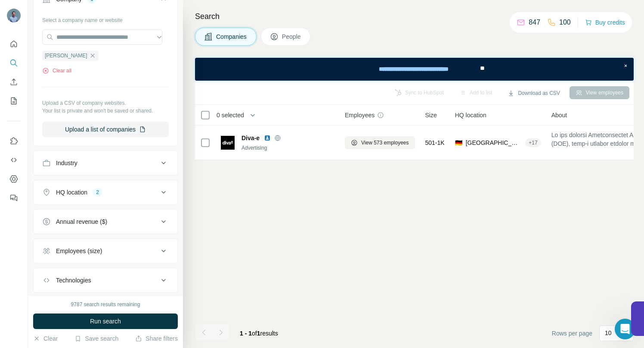 This screenshot has height=348, width=644. Describe the element at coordinates (106, 103) in the screenshot. I see `p: Upload a CSV of company websites.` at that location.